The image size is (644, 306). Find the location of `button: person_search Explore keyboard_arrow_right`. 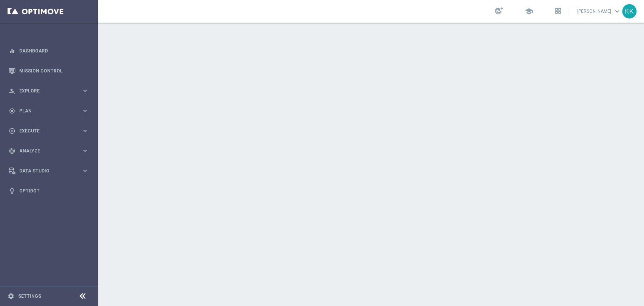

button: person_search Explore keyboard_arrow_right is located at coordinates (49, 91).